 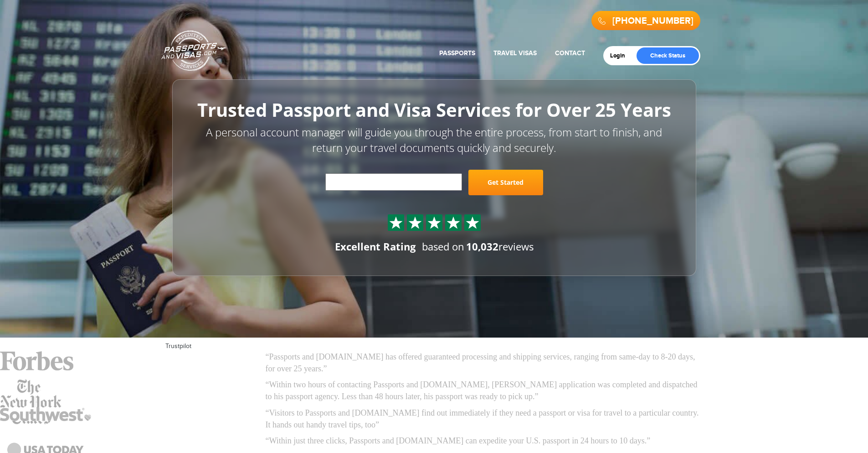 I want to click on a: Trustpilot, so click(x=178, y=346).